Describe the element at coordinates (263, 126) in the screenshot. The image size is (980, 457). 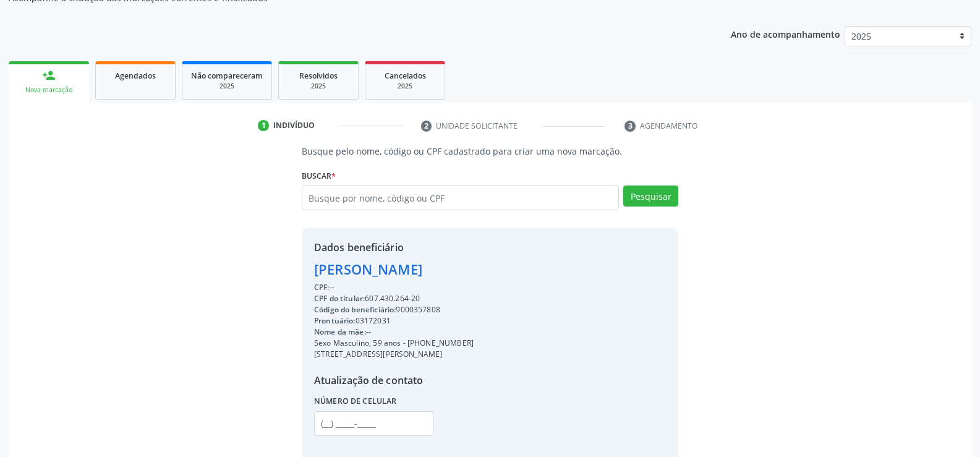
I see `div: 1` at that location.